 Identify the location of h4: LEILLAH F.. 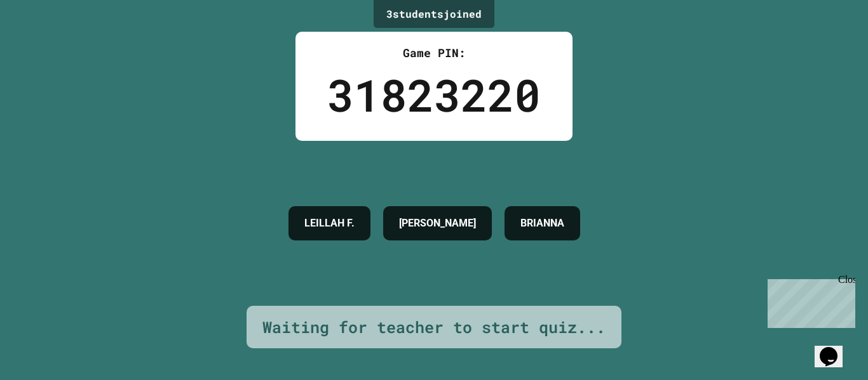
(329, 223).